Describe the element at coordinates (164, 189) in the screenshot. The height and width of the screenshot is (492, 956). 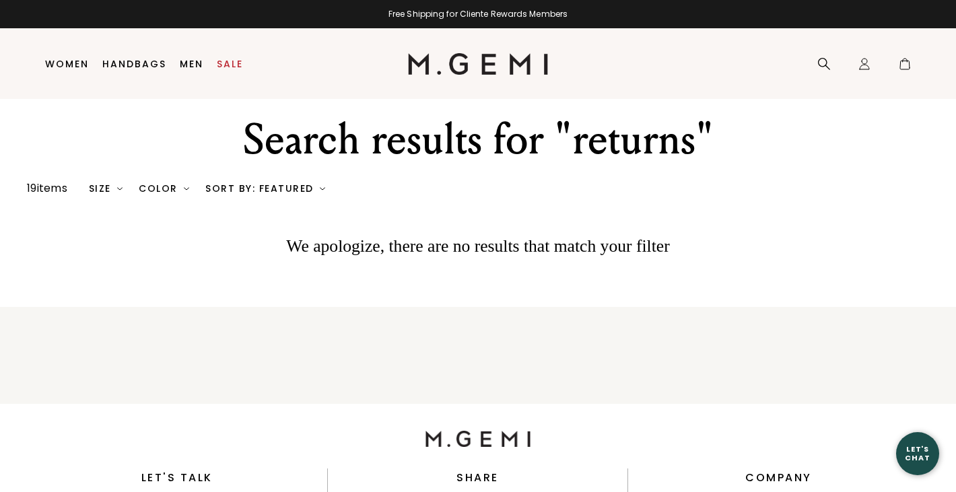
I see `div: Color` at that location.